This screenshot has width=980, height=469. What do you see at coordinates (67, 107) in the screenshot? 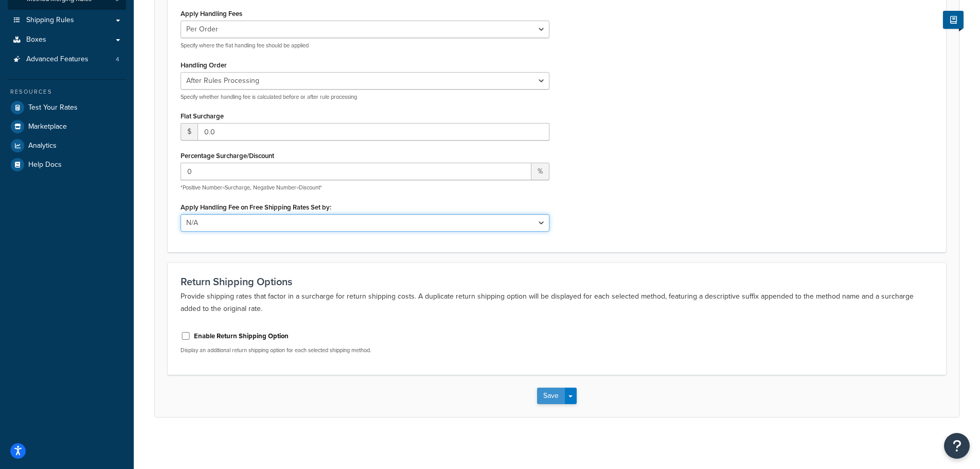
I see `a: Test Your Rates` at bounding box center [67, 107].